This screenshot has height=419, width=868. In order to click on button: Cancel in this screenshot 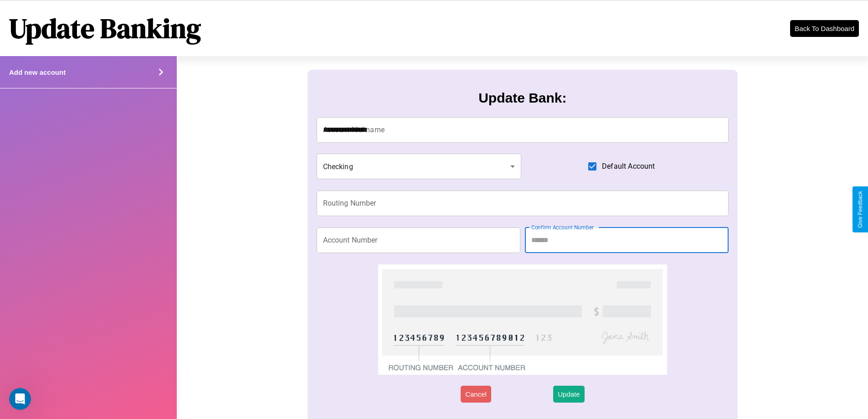, I will do `click(476, 394)`.